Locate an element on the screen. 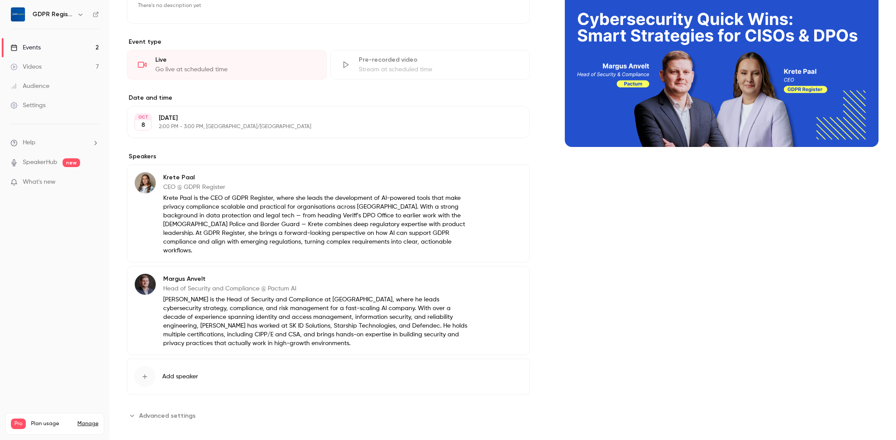 The height and width of the screenshot is (440, 896). span: Add speaker is located at coordinates (180, 377).